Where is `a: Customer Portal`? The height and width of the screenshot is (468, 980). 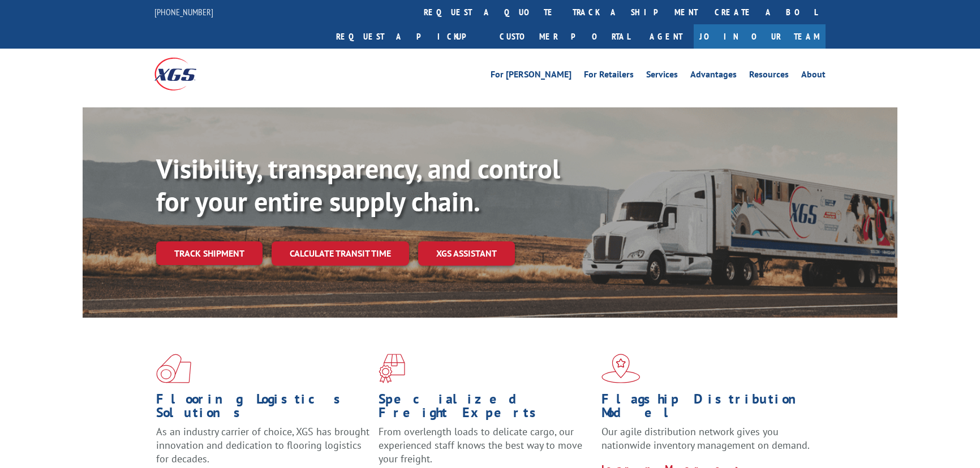 a: Customer Portal is located at coordinates (565, 36).